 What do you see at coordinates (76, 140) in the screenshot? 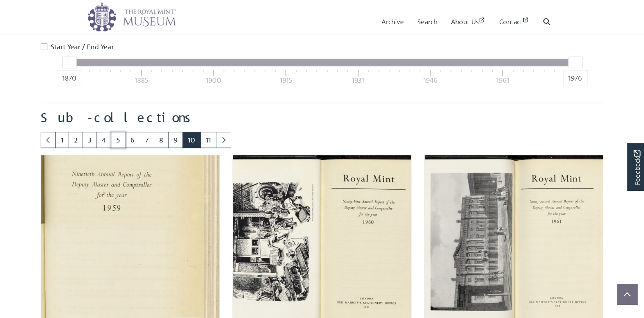
I see `a: Goto page 2` at bounding box center [76, 140].